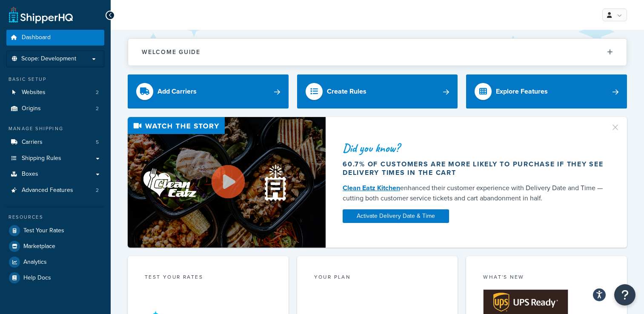  What do you see at coordinates (55, 38) in the screenshot?
I see `a: Dashboard` at bounding box center [55, 38].